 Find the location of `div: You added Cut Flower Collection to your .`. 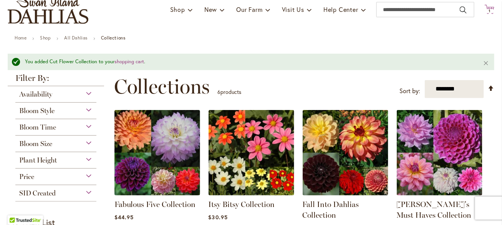

div: You added Cut Flower Collection to your . is located at coordinates (248, 62).